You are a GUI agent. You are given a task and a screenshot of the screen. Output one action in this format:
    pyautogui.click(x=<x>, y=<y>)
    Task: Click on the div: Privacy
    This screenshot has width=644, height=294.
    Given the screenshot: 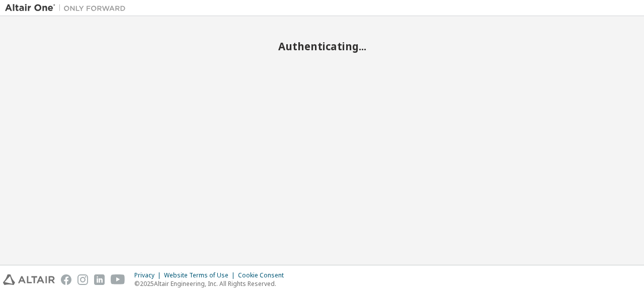 What is the action you would take?
    pyautogui.click(x=149, y=276)
    